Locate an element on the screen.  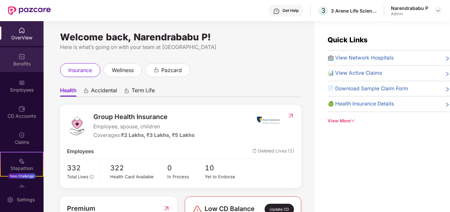
div: Admin is located at coordinates (410, 14).